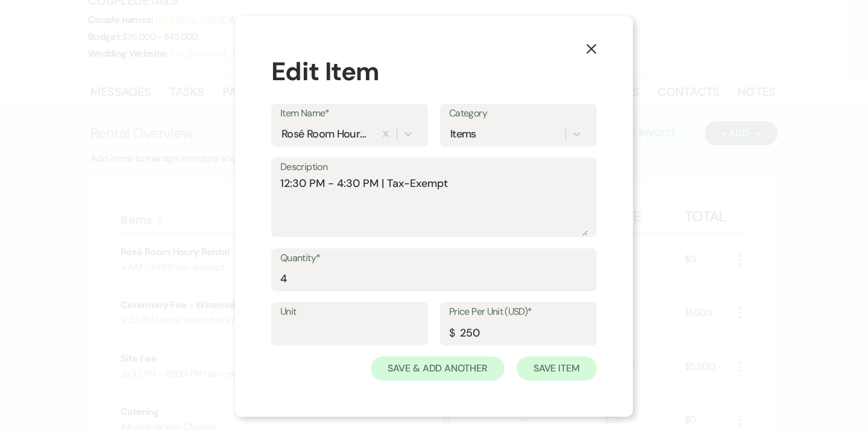  What do you see at coordinates (349, 312) in the screenshot?
I see `label: Unit` at bounding box center [349, 312].